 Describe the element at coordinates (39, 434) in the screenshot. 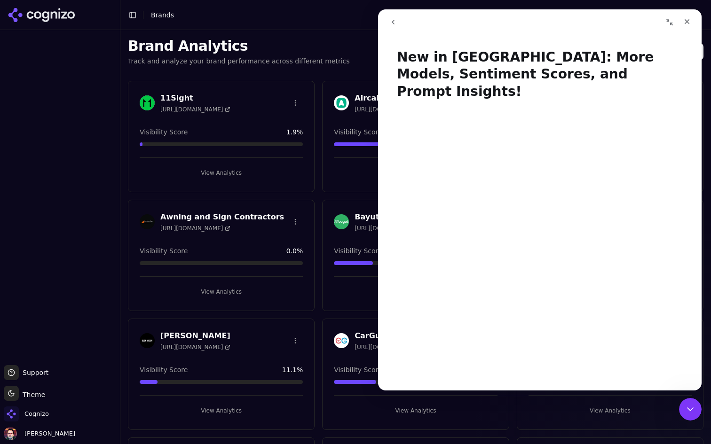

I see `button: Open user button` at that location.